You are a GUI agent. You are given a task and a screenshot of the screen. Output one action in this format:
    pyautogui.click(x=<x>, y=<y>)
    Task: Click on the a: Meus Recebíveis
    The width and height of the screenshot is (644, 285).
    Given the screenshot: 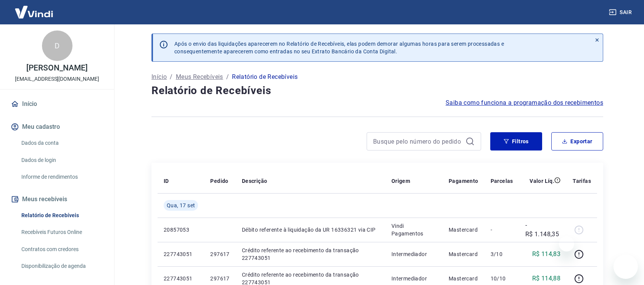 What is the action you would take?
    pyautogui.click(x=200, y=77)
    